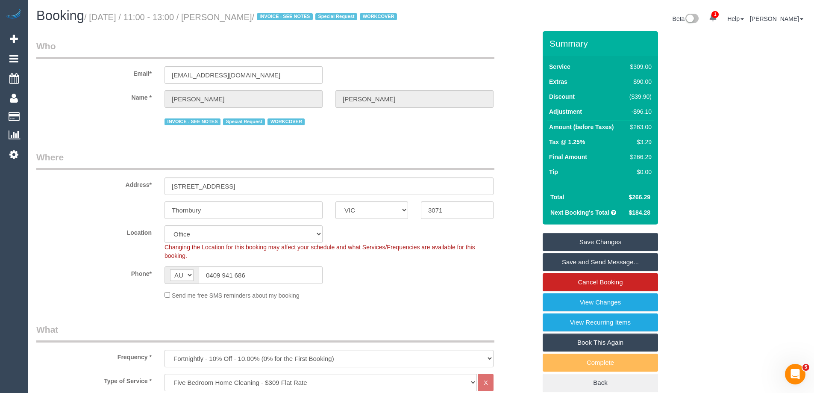 The image size is (814, 393). Describe the element at coordinates (261, 275) in the screenshot. I see `input: Phone*` at that location.